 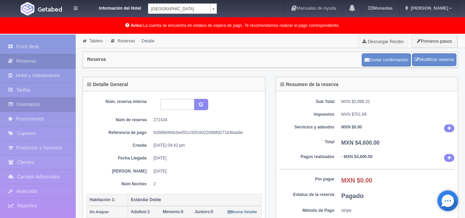 What do you see at coordinates (381, 8) in the screenshot?
I see `b: Monedas` at bounding box center [381, 8].